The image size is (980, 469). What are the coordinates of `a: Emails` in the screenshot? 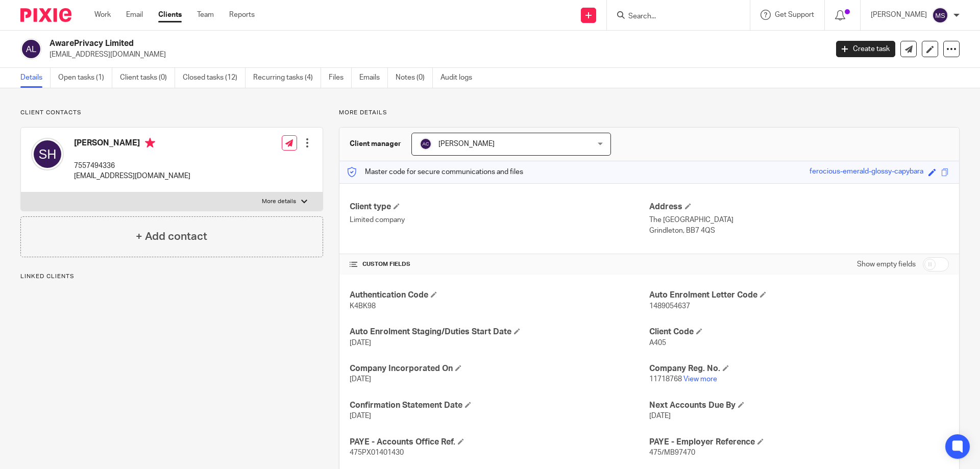 It's located at (374, 77).